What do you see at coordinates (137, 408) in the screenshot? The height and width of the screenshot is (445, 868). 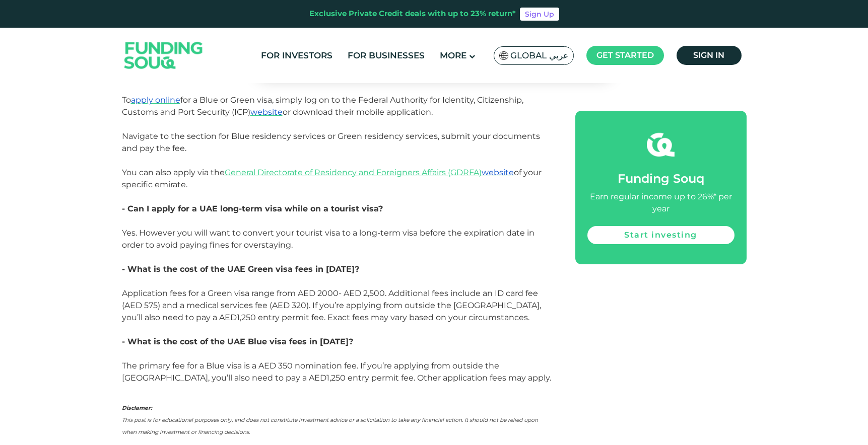 I see `em: Disclamer:` at bounding box center [137, 408].